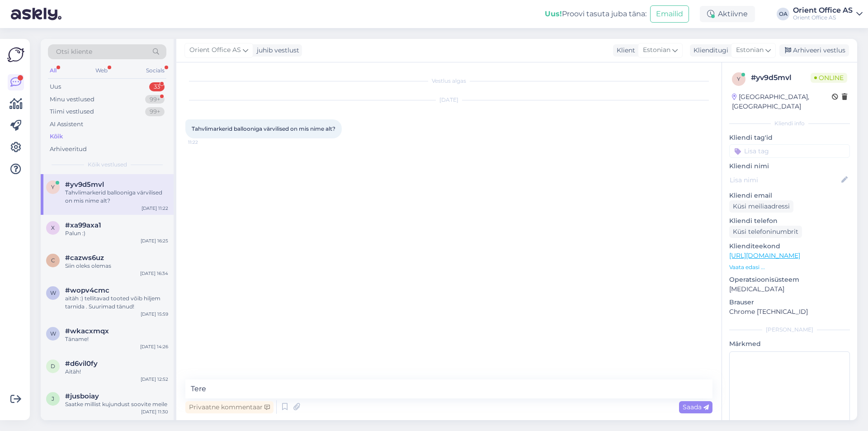 This screenshot has height=431, width=868. Describe the element at coordinates (624, 50) in the screenshot. I see `div: Klient` at that location.